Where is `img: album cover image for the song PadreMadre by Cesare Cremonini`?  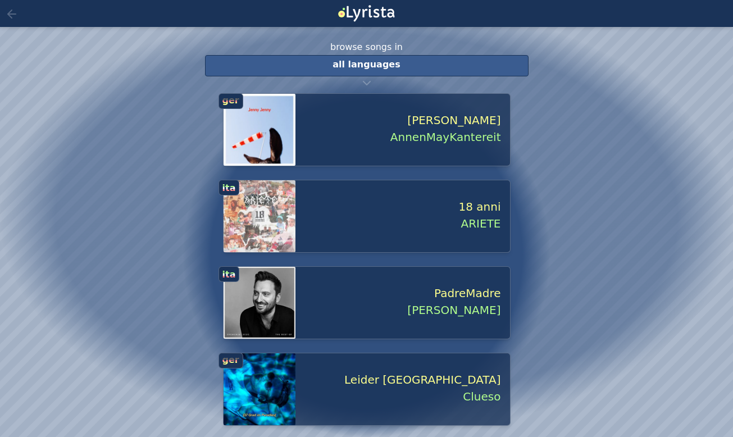
img: album cover image for the song PadreMadre by Cesare Cremonini is located at coordinates (260, 303).